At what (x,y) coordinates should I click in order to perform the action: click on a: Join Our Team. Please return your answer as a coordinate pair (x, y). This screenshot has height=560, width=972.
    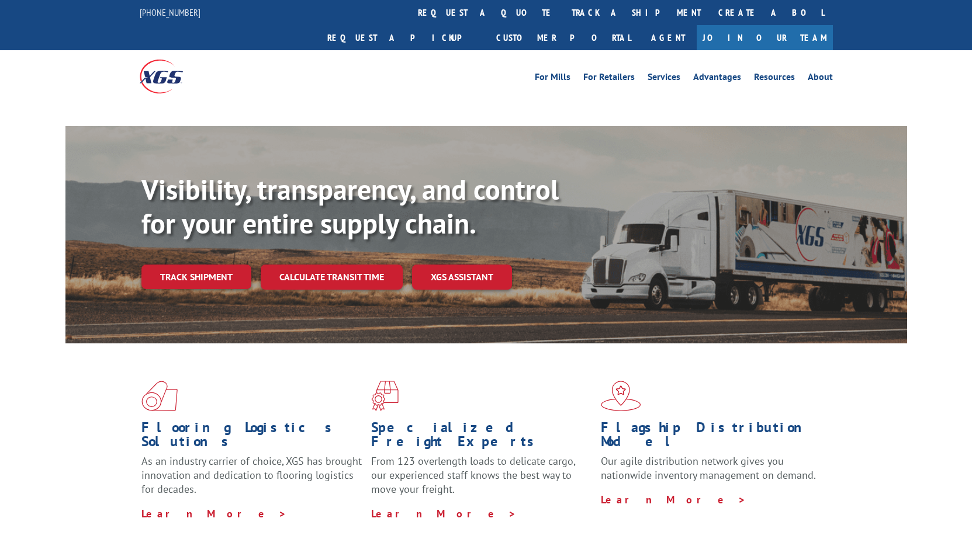
    Looking at the image, I should click on (764, 37).